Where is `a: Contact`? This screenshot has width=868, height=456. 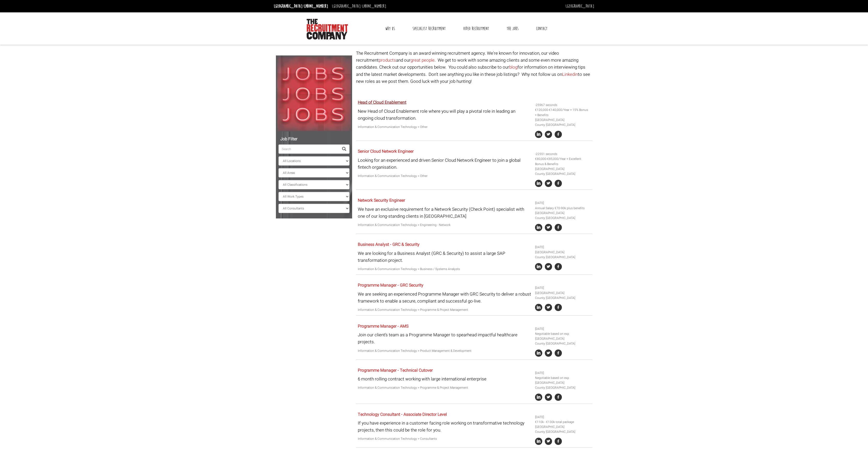
a: Contact is located at coordinates (542, 29).